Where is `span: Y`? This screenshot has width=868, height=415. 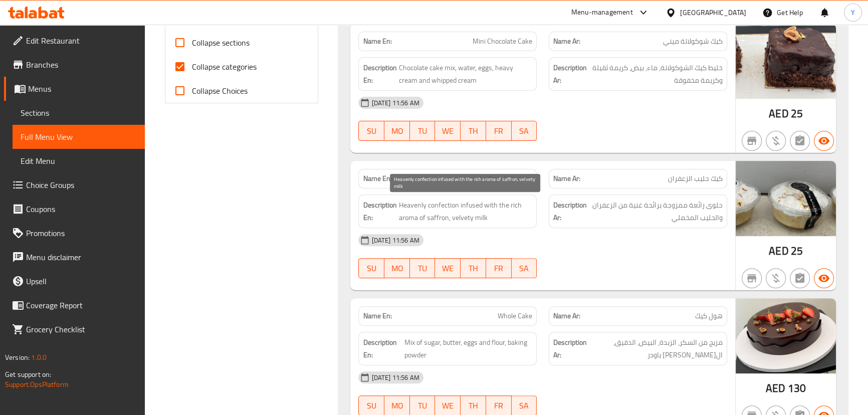
span: Y is located at coordinates (853, 12).